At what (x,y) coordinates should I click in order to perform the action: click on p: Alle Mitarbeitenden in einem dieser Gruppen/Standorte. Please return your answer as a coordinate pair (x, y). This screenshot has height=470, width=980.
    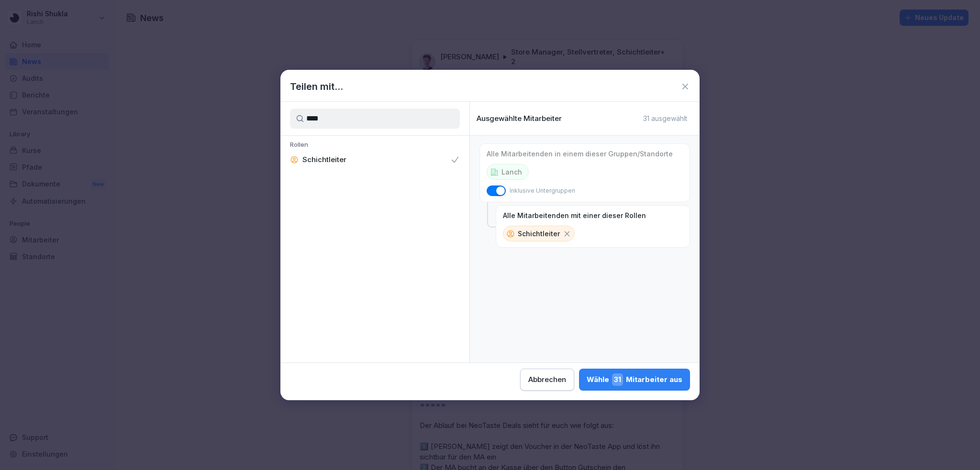
    Looking at the image, I should click on (579, 154).